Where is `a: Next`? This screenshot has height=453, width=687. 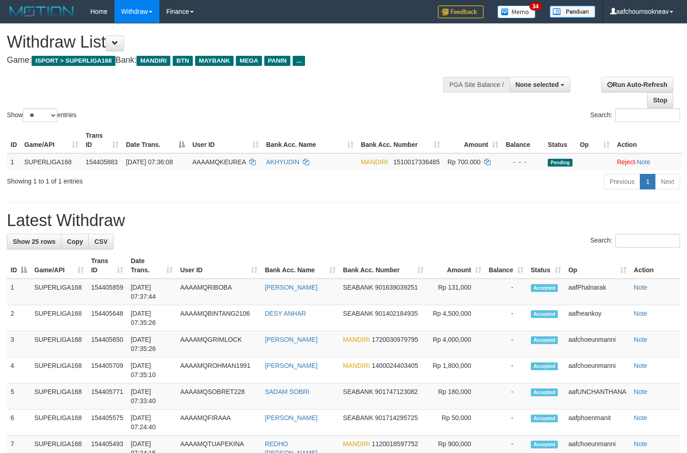 a: Next is located at coordinates (667, 182).